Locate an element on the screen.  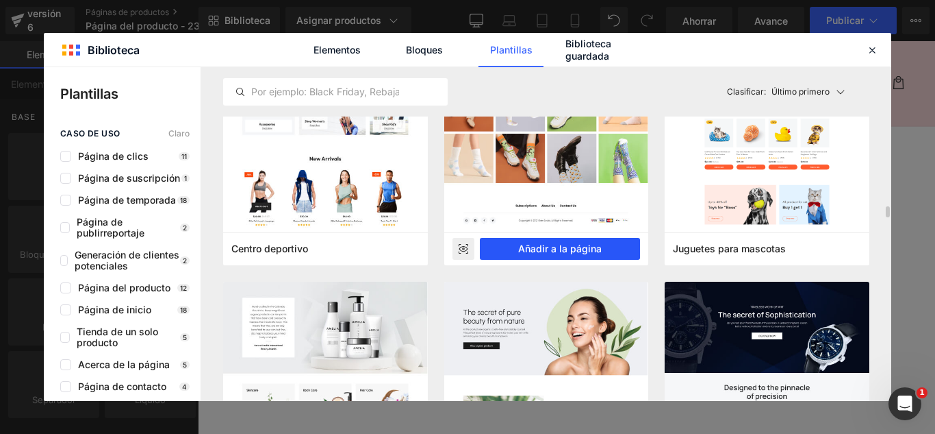
font: Contacto is located at coordinates (159, 46).